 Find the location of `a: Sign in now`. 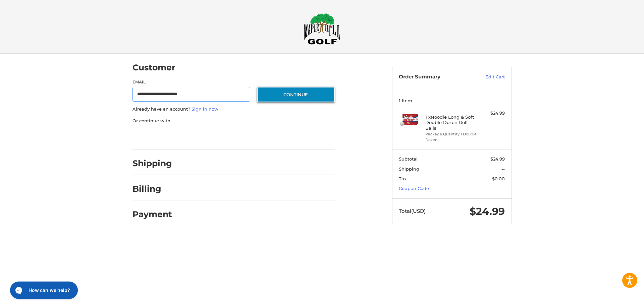

a: Sign in now is located at coordinates (205, 109).